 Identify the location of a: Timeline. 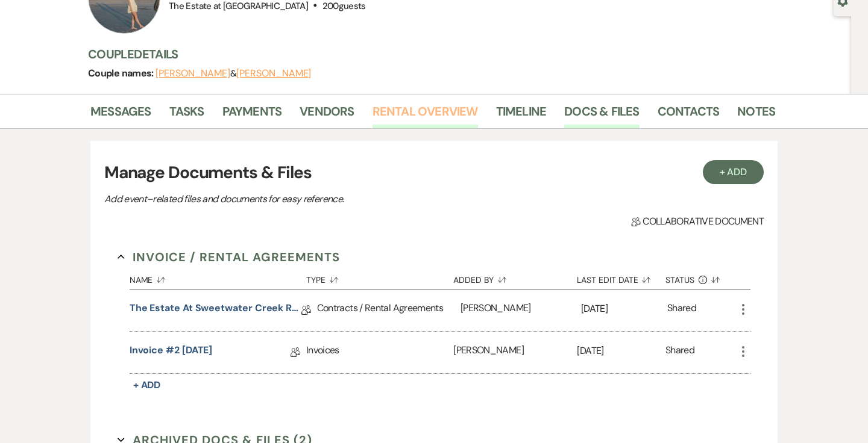
(522, 115).